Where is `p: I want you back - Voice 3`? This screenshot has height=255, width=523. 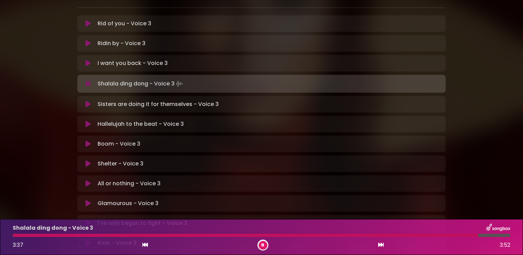 p: I want you back - Voice 3 is located at coordinates (133, 63).